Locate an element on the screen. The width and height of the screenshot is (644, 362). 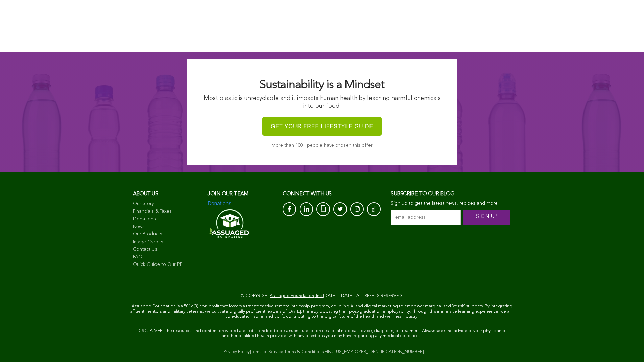
a: Our Story is located at coordinates (167, 204).